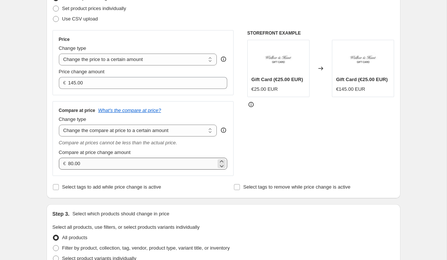  I want to click on h3: Compare at price, so click(77, 111).